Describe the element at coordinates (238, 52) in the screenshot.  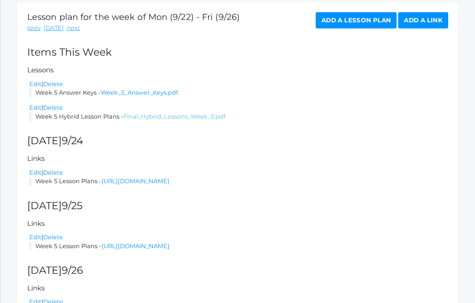
I see `h2: Items This Week` at that location.